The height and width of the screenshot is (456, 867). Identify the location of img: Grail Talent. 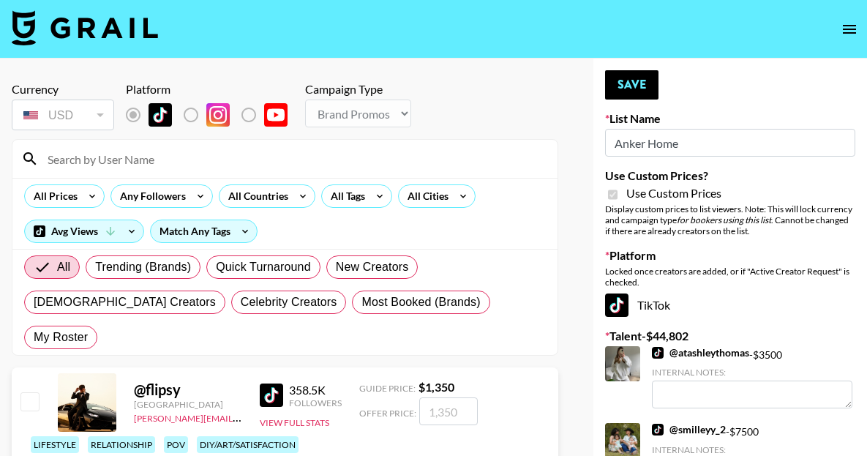
(85, 28).